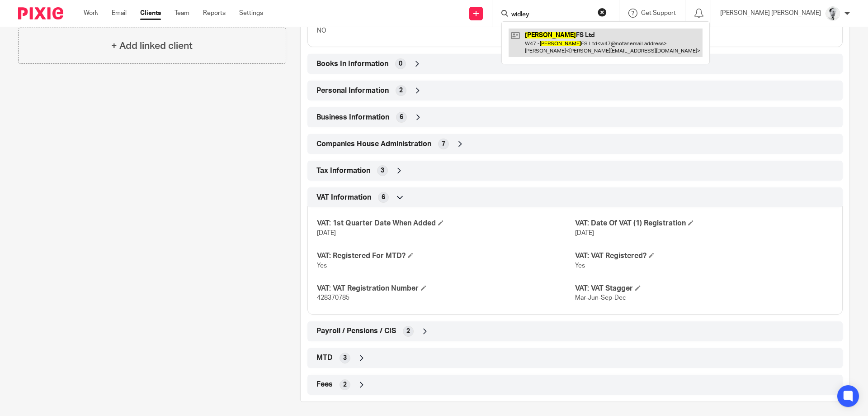  I want to click on input: Search, so click(551, 15).